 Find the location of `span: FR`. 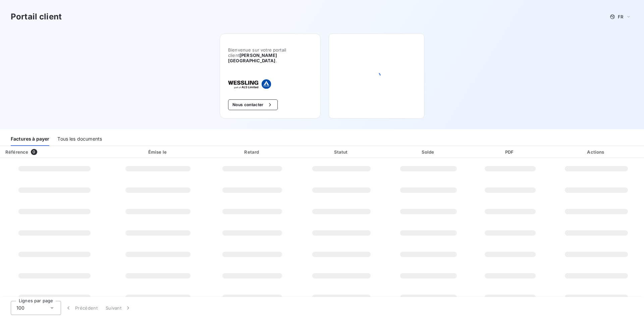

span: FR is located at coordinates (621, 17).